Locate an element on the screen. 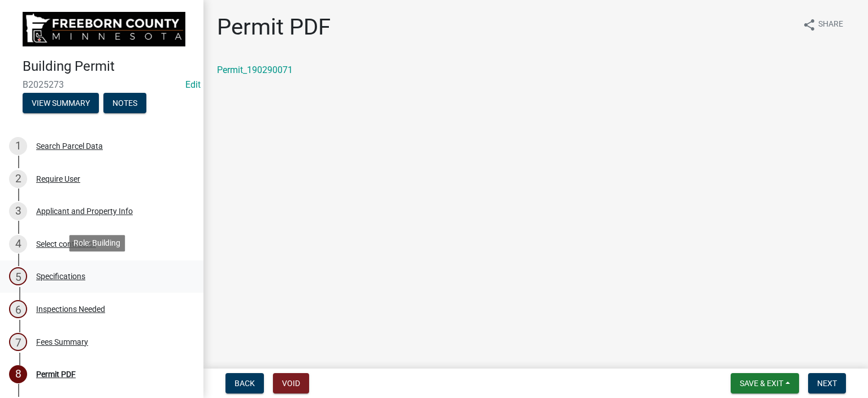  div: Inspections Needed is located at coordinates (71, 309).